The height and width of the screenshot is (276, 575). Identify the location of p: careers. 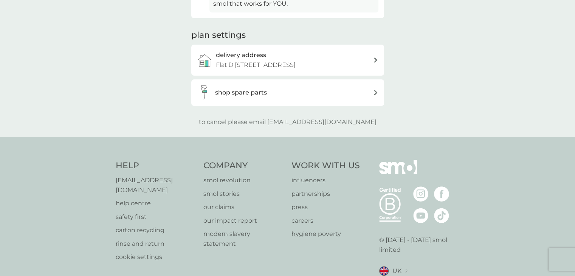
(326, 221).